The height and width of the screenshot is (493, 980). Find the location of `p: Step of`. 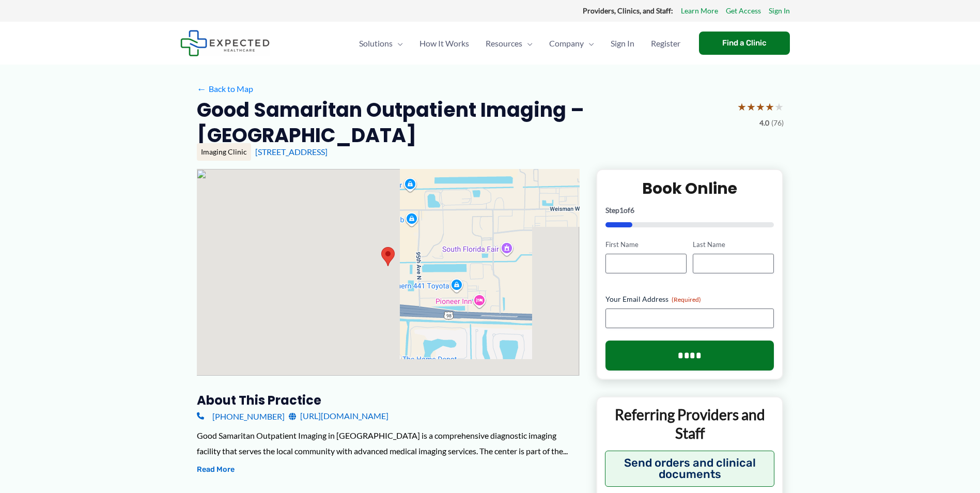

p: Step of is located at coordinates (690, 210).